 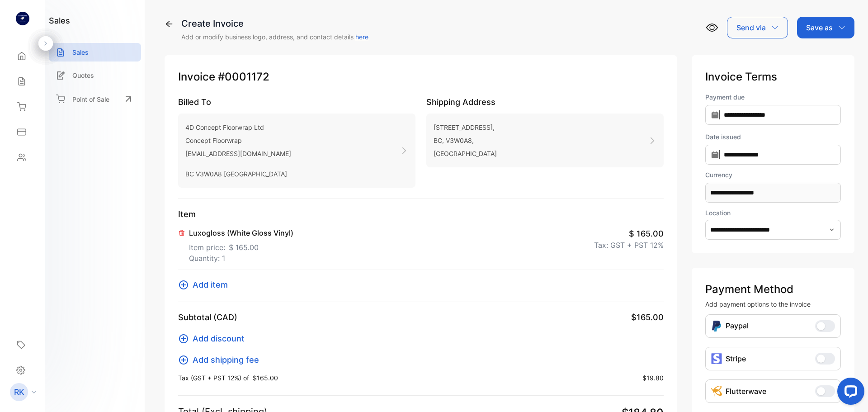 I want to click on a: Sales, so click(x=95, y=52).